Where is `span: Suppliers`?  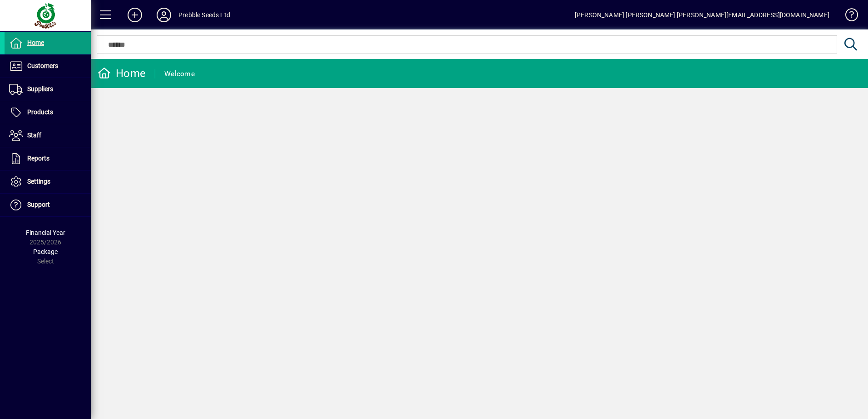 span: Suppliers is located at coordinates (40, 89).